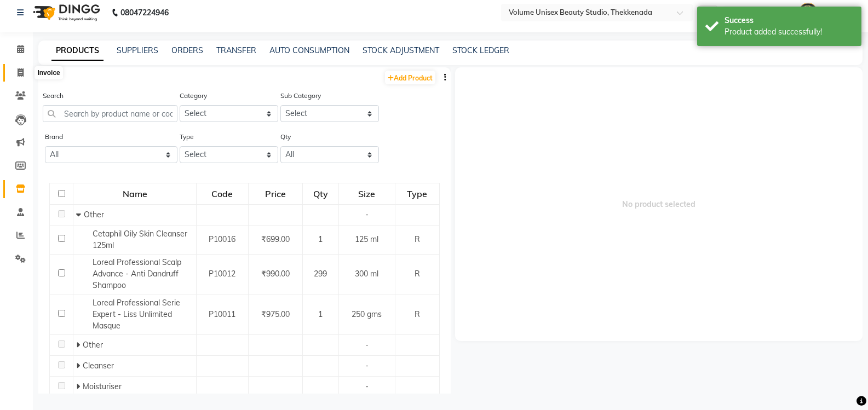 The width and height of the screenshot is (868, 410). What do you see at coordinates (301, 96) in the screenshot?
I see `label: Sub Category` at bounding box center [301, 96].